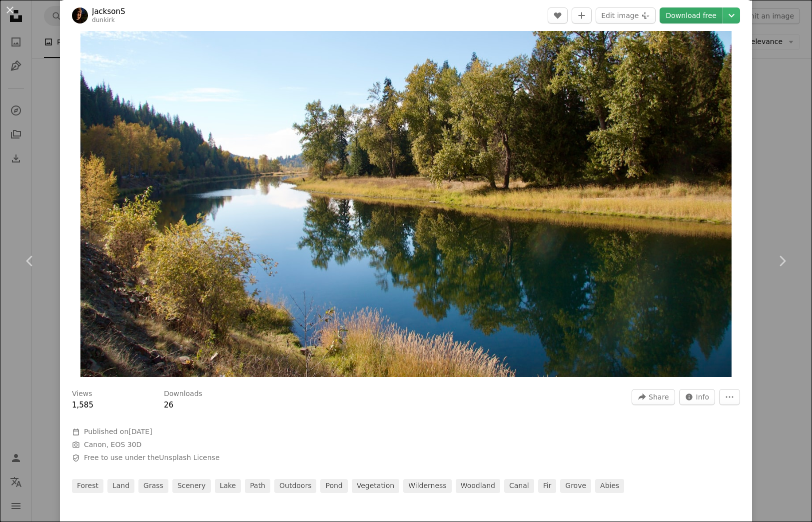  Describe the element at coordinates (108, 12) in the screenshot. I see `a: JacksonS` at that location.